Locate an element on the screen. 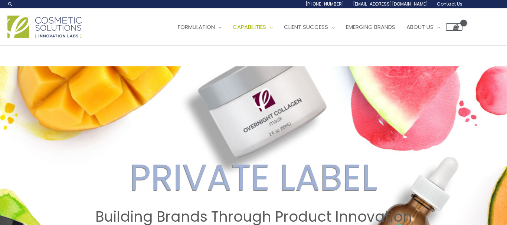 The image size is (507, 225). nav: Site Navigation is located at coordinates (314, 27).